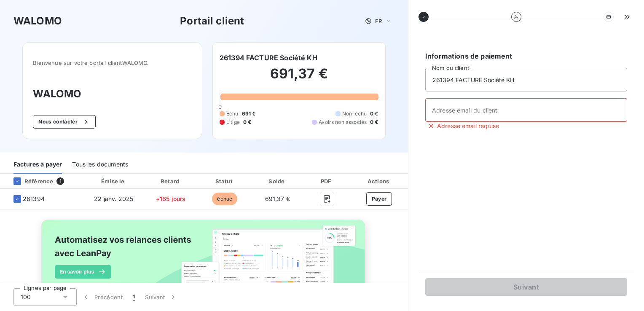 This screenshot has width=644, height=311. I want to click on div: Retard, so click(171, 181).